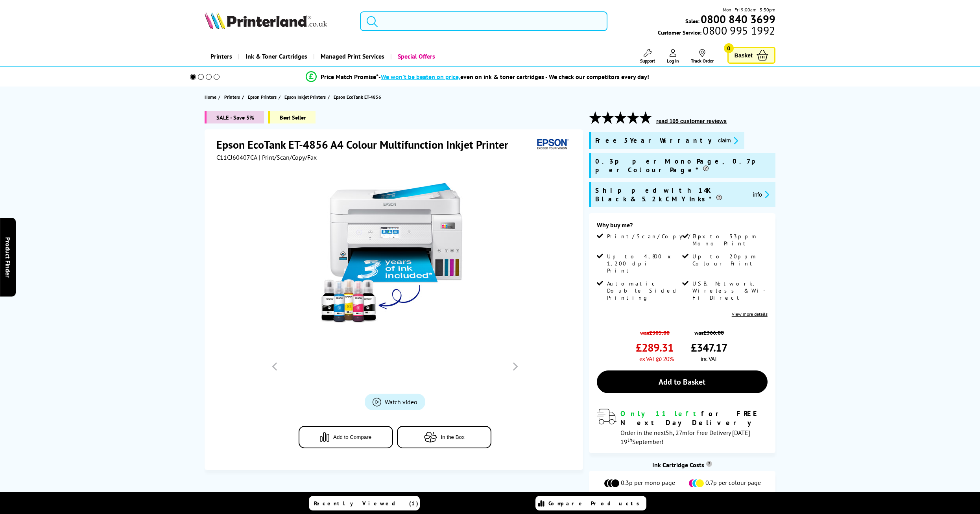 The image size is (980, 514). I want to click on span: £289.31, so click(654, 347).